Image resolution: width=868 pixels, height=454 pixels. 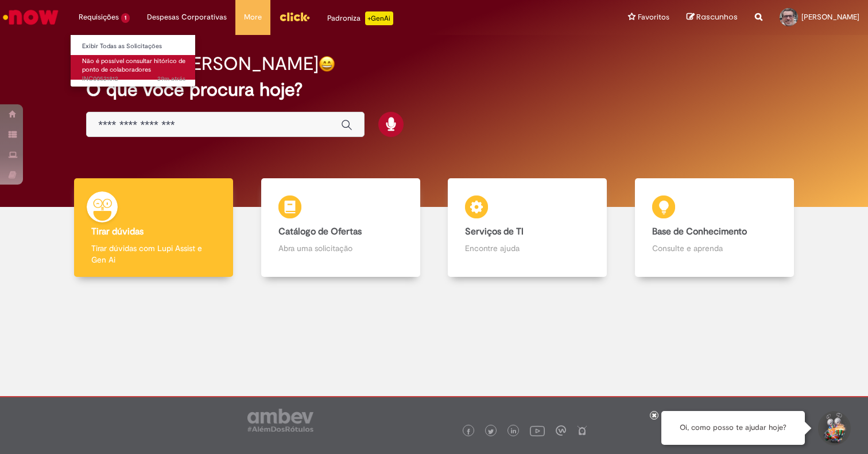 What do you see at coordinates (527, 249) in the screenshot?
I see `p: Encontre ajuda` at bounding box center [527, 249].